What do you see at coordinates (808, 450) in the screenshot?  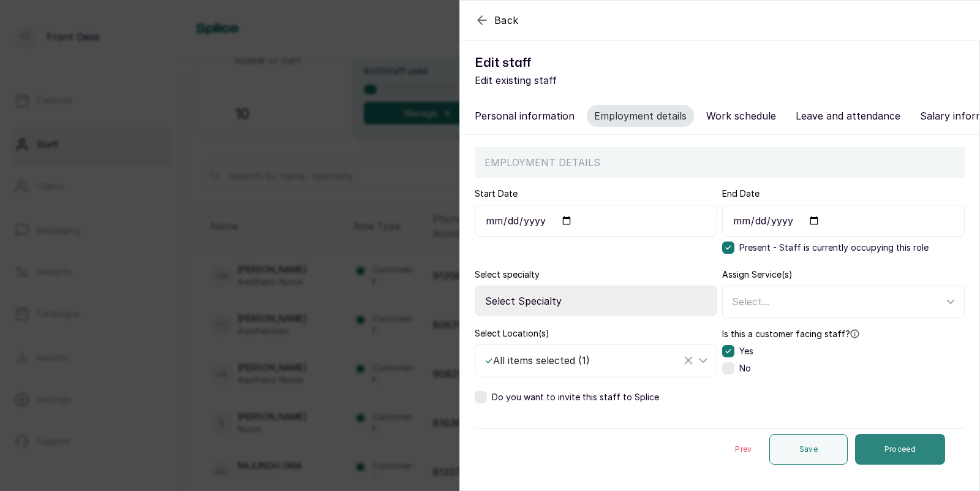 I see `button: Save` at bounding box center [808, 450].